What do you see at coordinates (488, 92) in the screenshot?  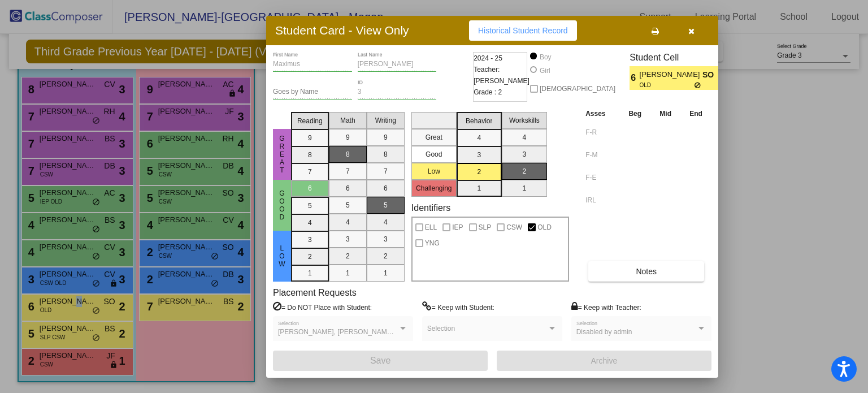 I see `span: Grade : 2` at bounding box center [488, 92].